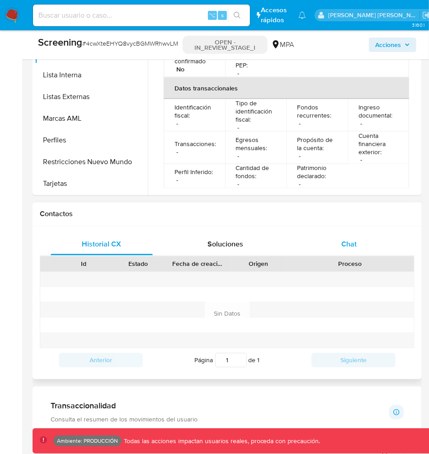 The image size is (429, 454). What do you see at coordinates (198, 264) in the screenshot?
I see `div: Fecha de creación` at bounding box center [198, 264].